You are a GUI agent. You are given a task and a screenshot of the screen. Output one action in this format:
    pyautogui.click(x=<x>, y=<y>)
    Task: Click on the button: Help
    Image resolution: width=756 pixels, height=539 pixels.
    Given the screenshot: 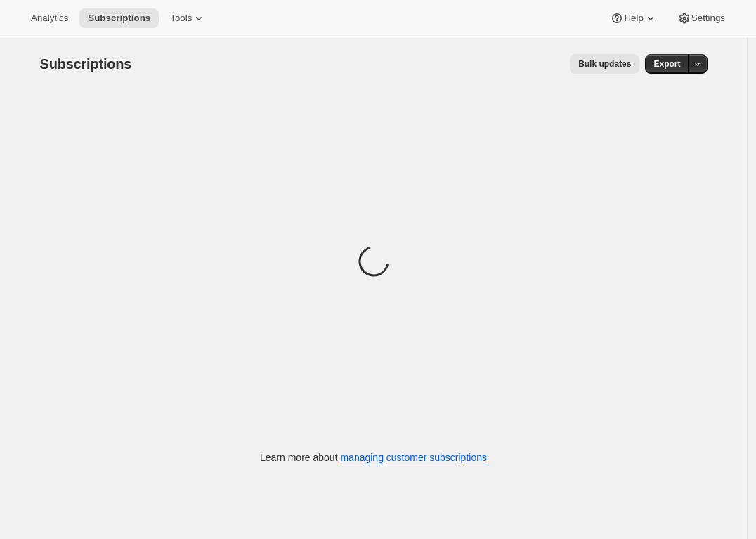 What is the action you would take?
    pyautogui.click(x=633, y=18)
    